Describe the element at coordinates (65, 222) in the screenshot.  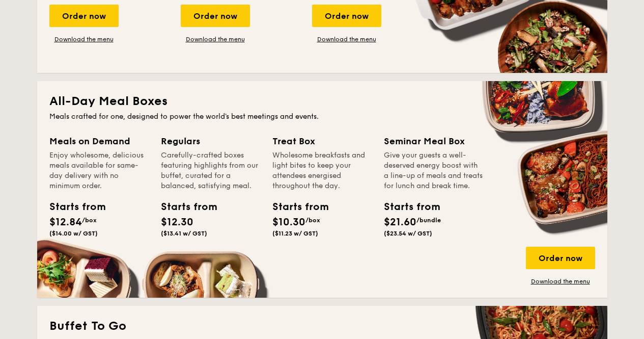
I see `span: $12.84` at that location.